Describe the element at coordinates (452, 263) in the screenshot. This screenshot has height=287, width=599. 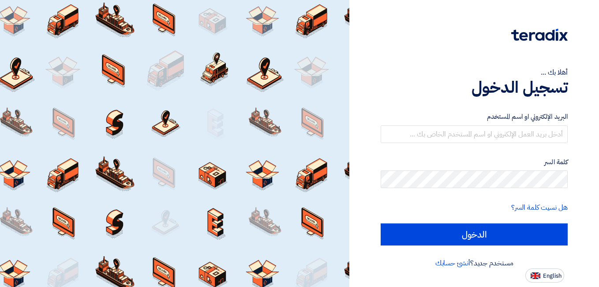
I see `a: أنشئ حسابك` at that location.